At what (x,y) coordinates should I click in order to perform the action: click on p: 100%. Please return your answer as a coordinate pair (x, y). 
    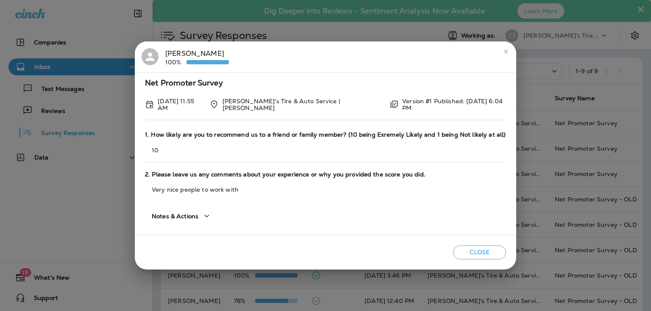
    Looking at the image, I should click on (176, 62).